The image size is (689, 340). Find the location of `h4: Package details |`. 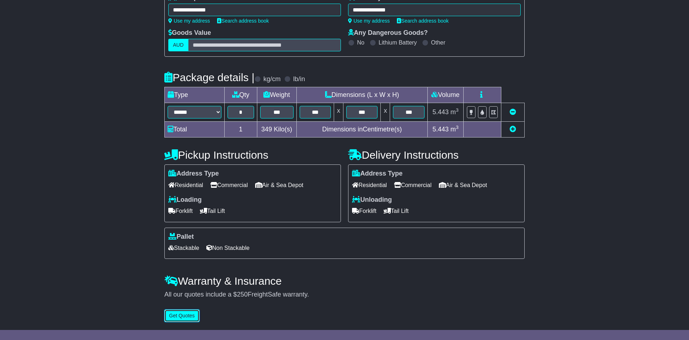

h4: Package details | is located at coordinates (209, 77).